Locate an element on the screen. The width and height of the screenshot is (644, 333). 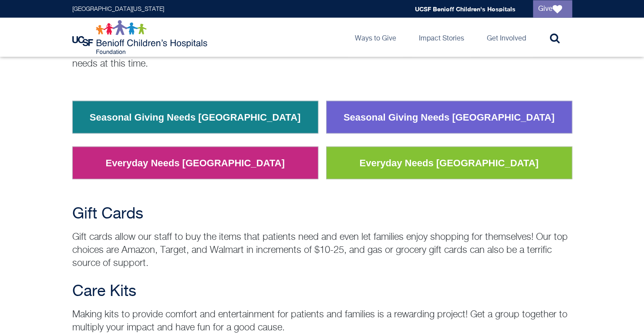
p: Our wish lists include what we need the most for patient care and comfort, hand-selected by staff... is located at coordinates (322, 58).